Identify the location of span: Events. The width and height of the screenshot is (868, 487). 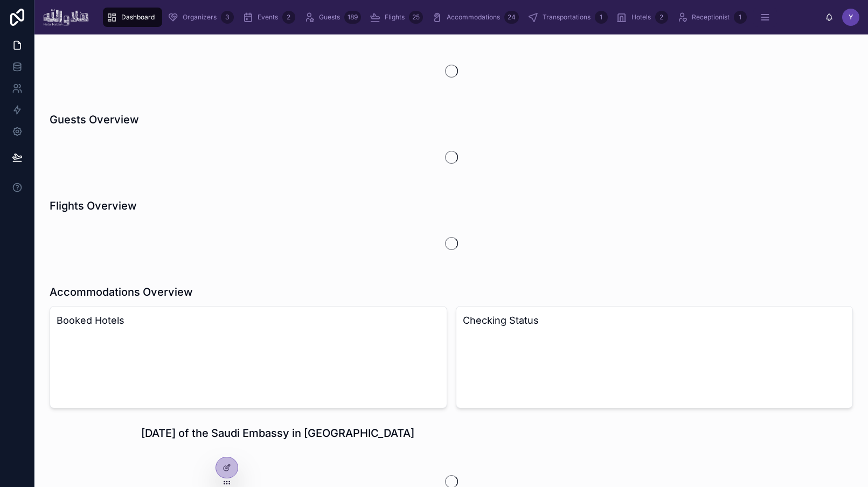
(268, 18).